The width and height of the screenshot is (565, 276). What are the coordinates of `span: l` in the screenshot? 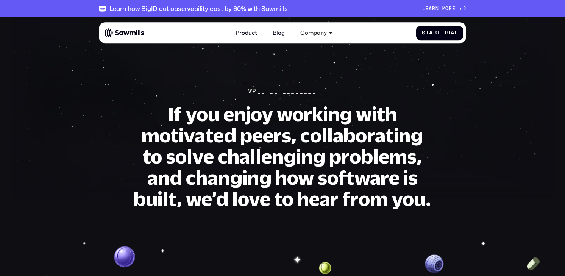 It's located at (456, 33).